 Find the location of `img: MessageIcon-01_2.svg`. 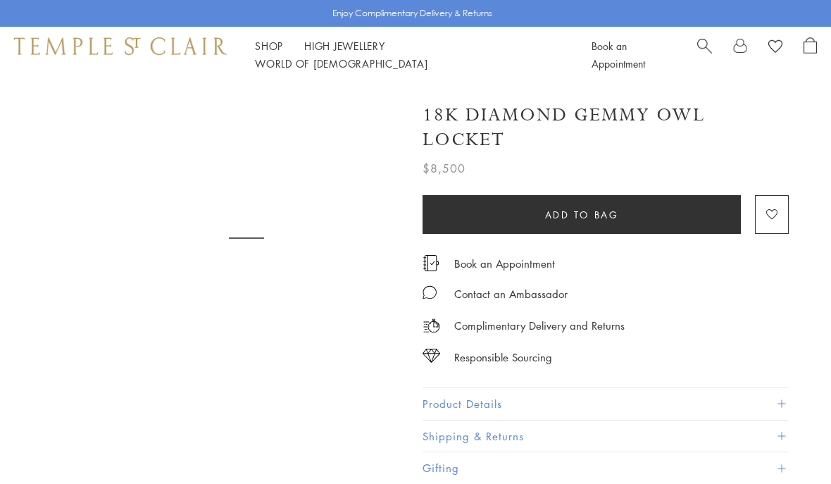

img: MessageIcon-01_2.svg is located at coordinates (430, 292).